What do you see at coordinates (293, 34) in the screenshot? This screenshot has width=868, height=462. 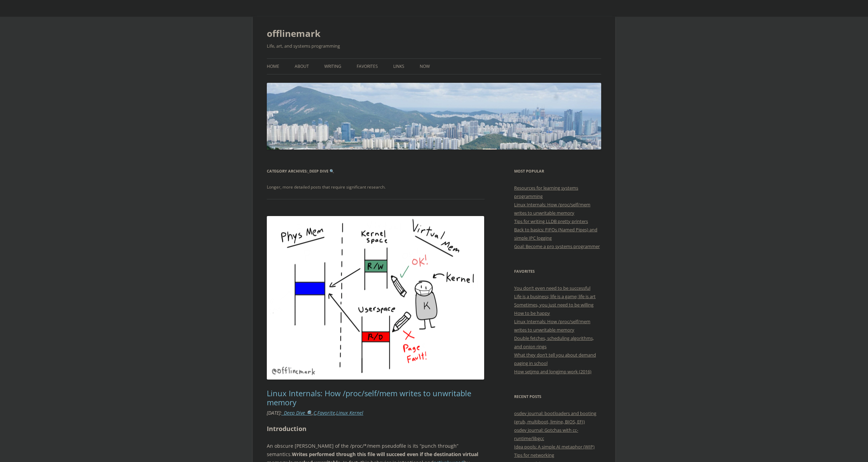 I see `a: offlinemark` at bounding box center [293, 34].